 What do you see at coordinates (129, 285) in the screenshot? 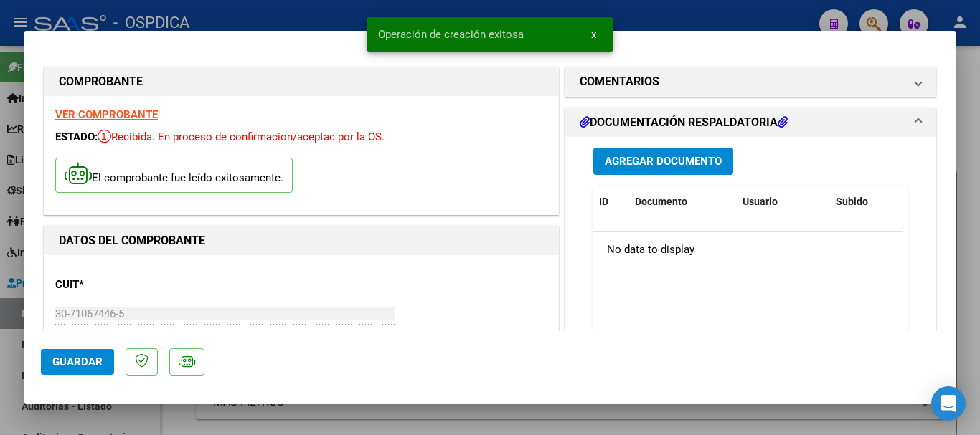
I see `p: CUIT` at bounding box center [129, 285].